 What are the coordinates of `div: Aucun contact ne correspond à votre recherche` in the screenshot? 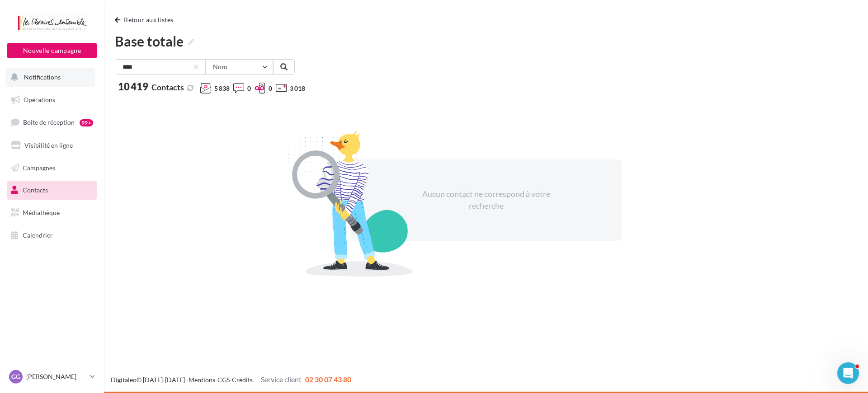 It's located at (486, 199).